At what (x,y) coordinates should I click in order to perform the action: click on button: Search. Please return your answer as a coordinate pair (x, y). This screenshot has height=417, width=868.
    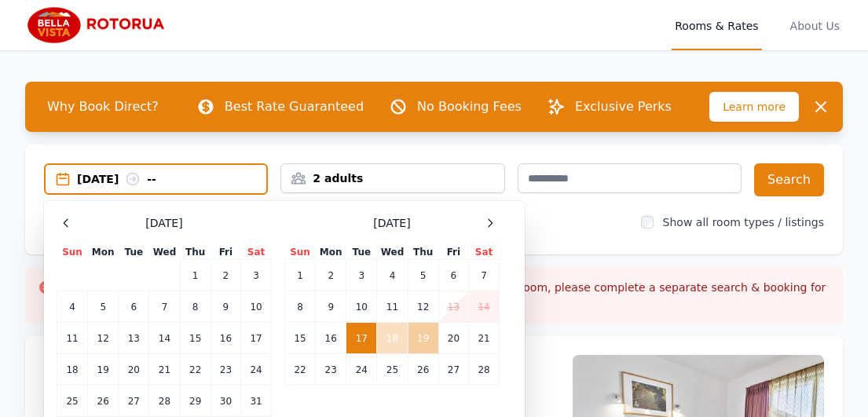
    Looking at the image, I should click on (790, 180).